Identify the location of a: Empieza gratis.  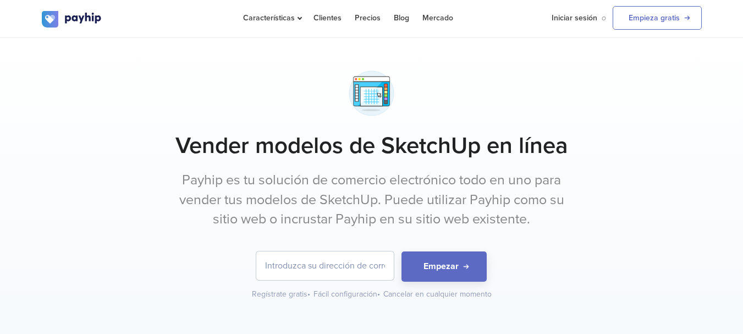
(657, 18).